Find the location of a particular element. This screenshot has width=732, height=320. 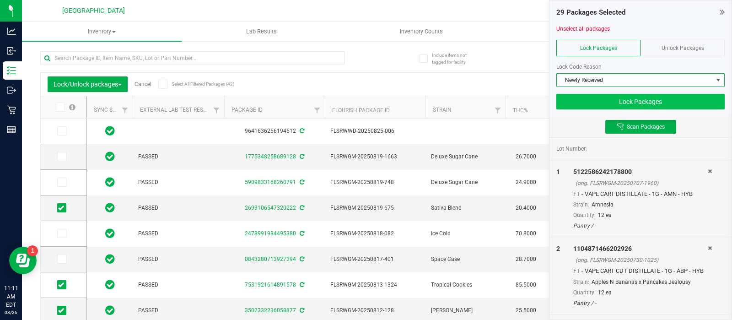

a: 5909833168260791 is located at coordinates (271, 182).